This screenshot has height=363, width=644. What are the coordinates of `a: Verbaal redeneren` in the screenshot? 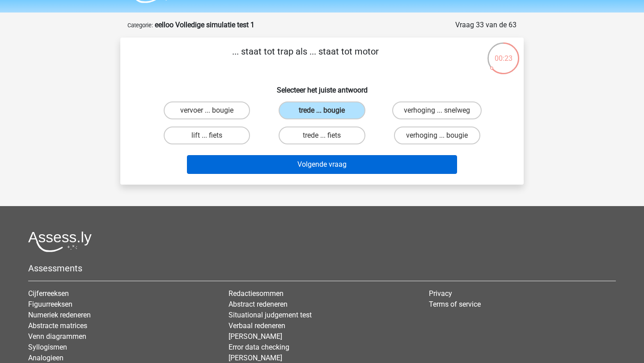 It's located at (257, 326).